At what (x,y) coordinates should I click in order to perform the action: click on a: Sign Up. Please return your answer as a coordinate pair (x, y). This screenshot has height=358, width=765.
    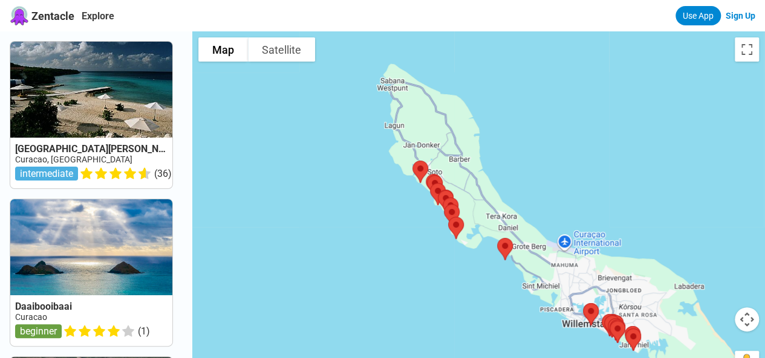
    Looking at the image, I should click on (740, 16).